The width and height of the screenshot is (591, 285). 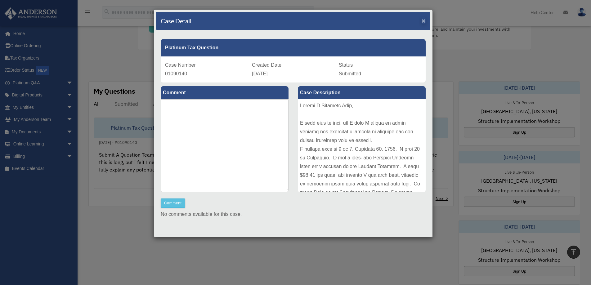 I want to click on label: Case Description, so click(x=362, y=93).